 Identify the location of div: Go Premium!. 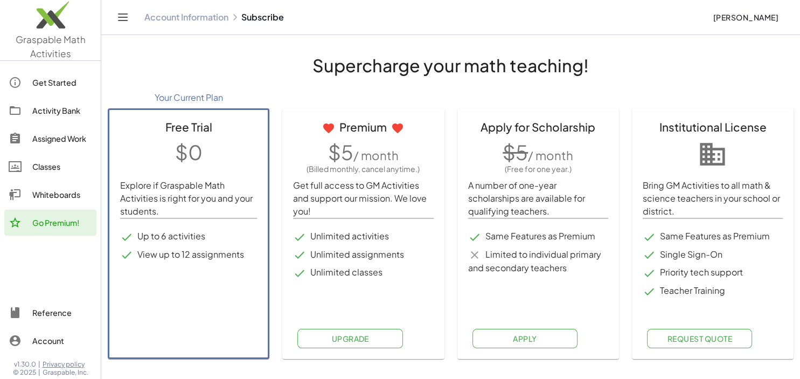
(62, 223).